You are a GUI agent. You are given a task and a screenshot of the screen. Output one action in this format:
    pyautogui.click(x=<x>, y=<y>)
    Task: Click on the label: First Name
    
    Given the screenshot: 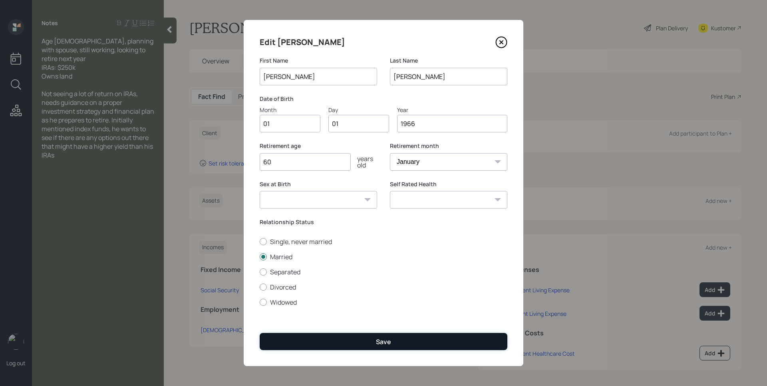 What is the action you would take?
    pyautogui.click(x=318, y=61)
    